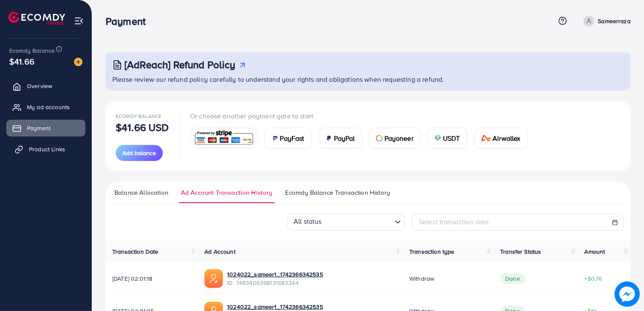 Image resolution: width=644 pixels, height=311 pixels. I want to click on span: +$0.76, so click(594, 278).